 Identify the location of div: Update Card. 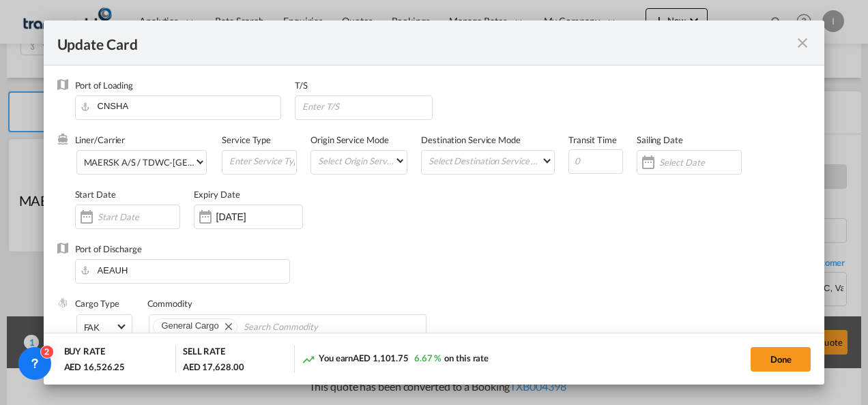
(426, 43).